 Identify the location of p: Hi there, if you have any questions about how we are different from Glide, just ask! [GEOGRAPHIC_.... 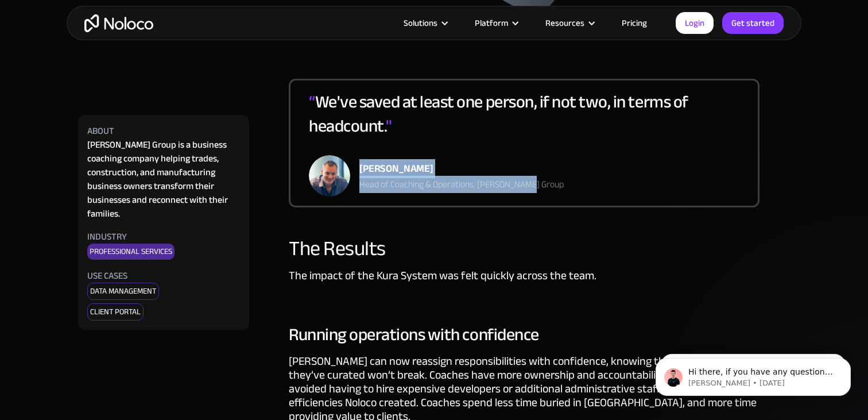
(124, 39).